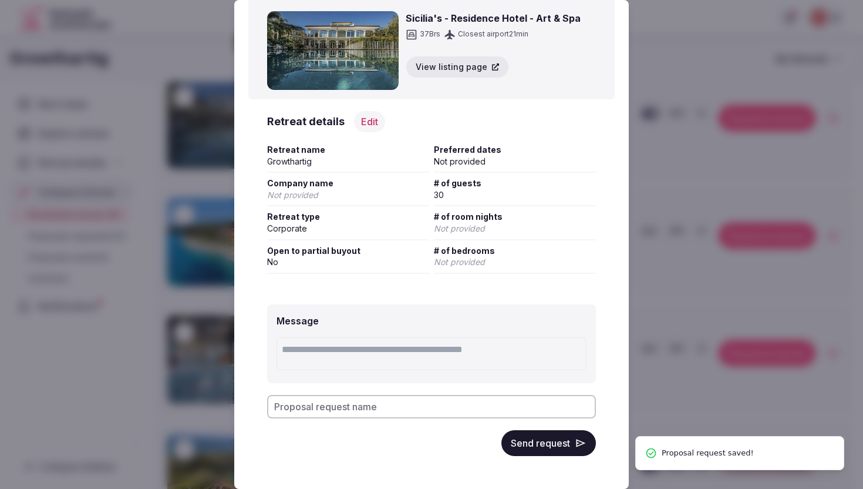 The image size is (863, 489). Describe the element at coordinates (298, 321) in the screenshot. I see `label: Message` at that location.